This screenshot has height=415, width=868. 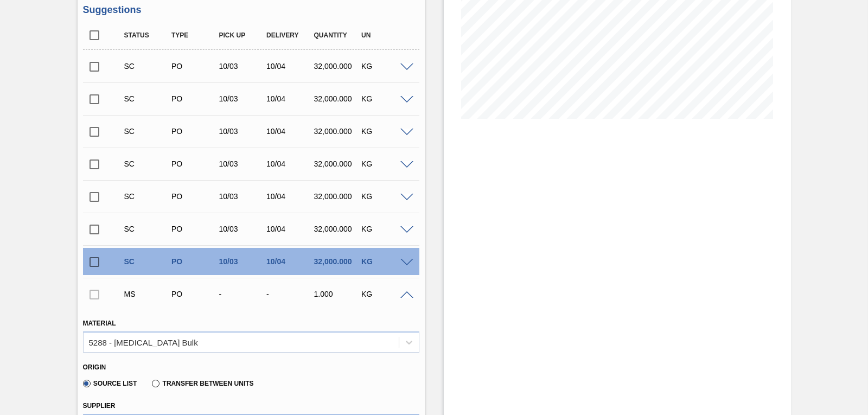 What do you see at coordinates (202, 384) in the screenshot?
I see `label: Transfer between Units` at bounding box center [202, 384].